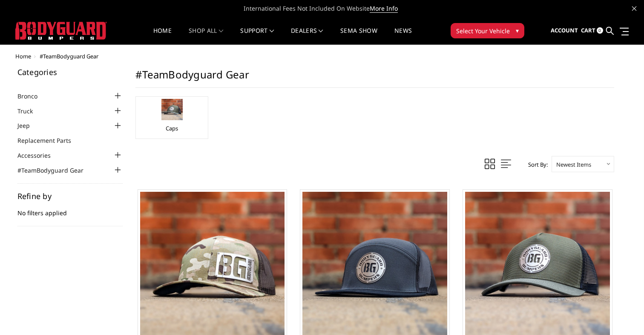 Image resolution: width=644 pixels, height=335 pixels. Describe the element at coordinates (600, 31) in the screenshot. I see `span: 0` at that location.